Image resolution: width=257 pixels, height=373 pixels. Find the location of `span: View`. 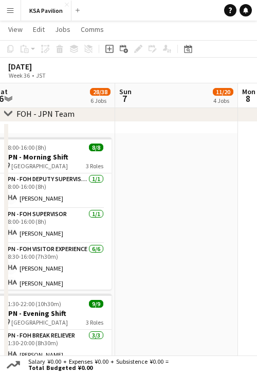

span: View is located at coordinates (15, 29).